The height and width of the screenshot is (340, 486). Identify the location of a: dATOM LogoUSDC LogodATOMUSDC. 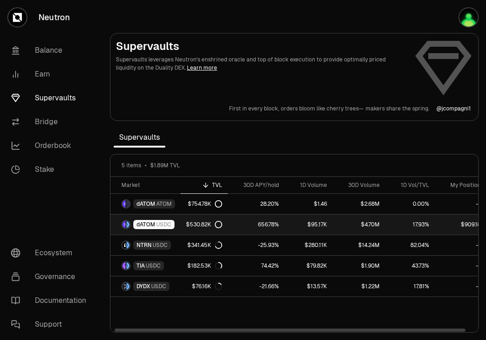
(145, 224).